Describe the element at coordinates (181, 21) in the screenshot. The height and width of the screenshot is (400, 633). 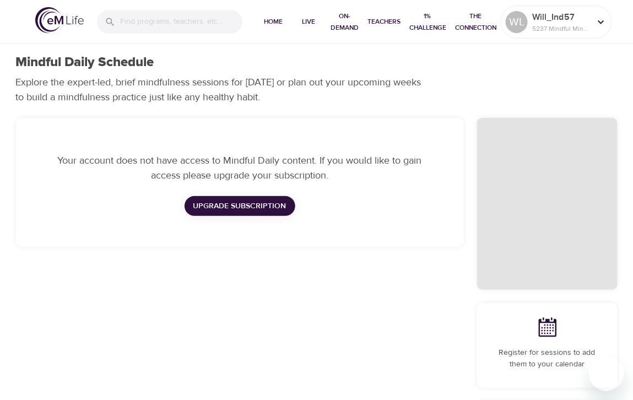
I see `input: Find programs, teachers, etc...` at that location.